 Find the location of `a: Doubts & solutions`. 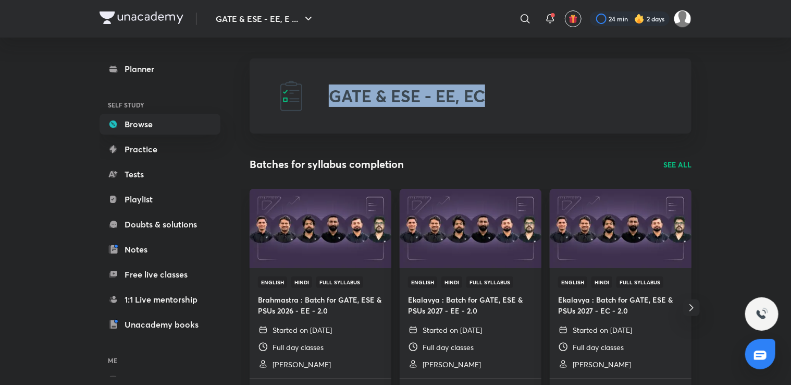

a: Doubts & solutions is located at coordinates (160, 224).